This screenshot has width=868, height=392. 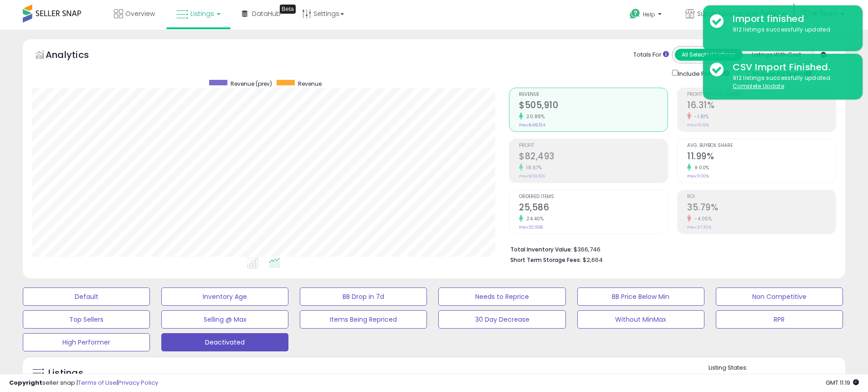 I want to click on span: $2,664, so click(x=593, y=259).